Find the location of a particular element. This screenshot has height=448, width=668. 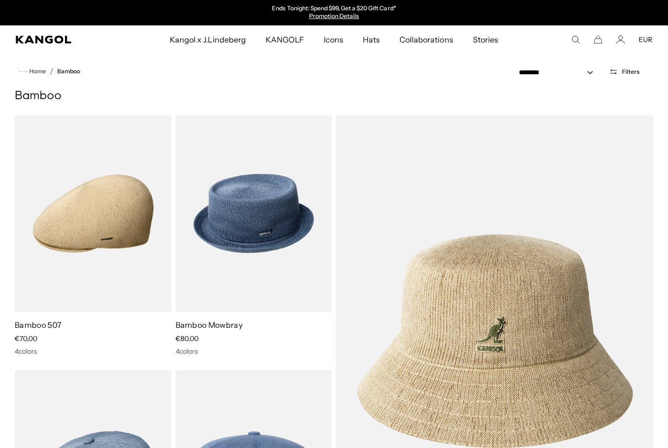

img: Bamboo Mowbray is located at coordinates (254, 214).